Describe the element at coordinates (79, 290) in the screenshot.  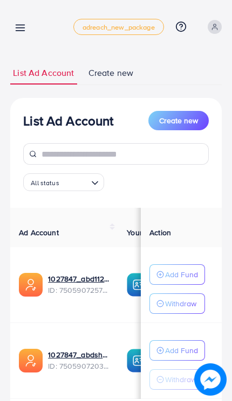
I see `span: ID: 7505907257994051591` at that location.